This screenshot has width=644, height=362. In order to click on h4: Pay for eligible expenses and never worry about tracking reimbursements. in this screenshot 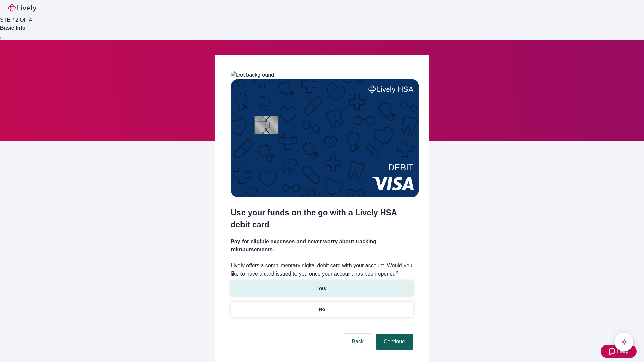, I will do `click(322, 245)`.